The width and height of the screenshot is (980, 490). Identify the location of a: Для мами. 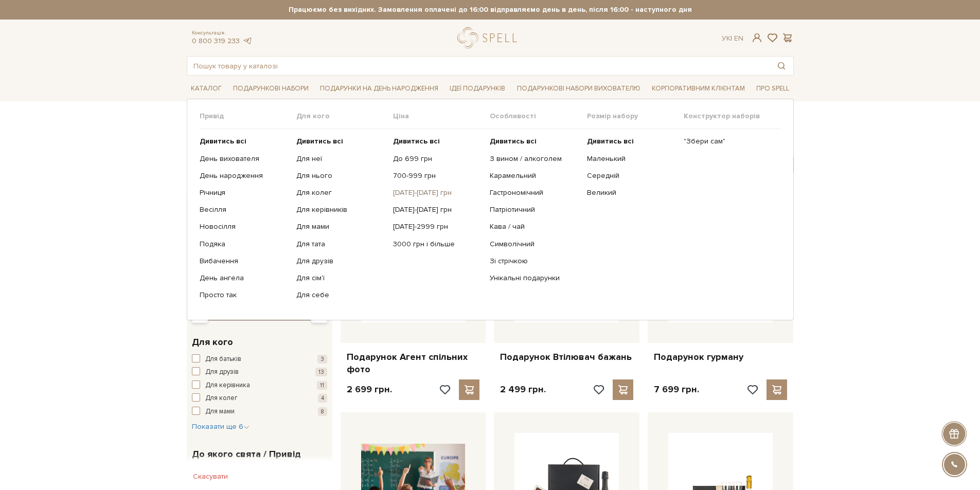
(341, 227).